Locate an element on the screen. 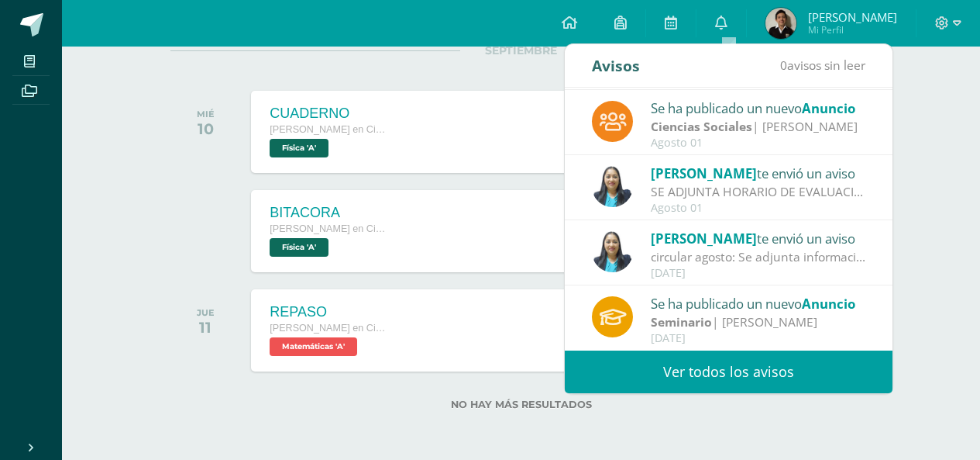  span: Matemáticas 'A' is located at coordinates (313, 346).